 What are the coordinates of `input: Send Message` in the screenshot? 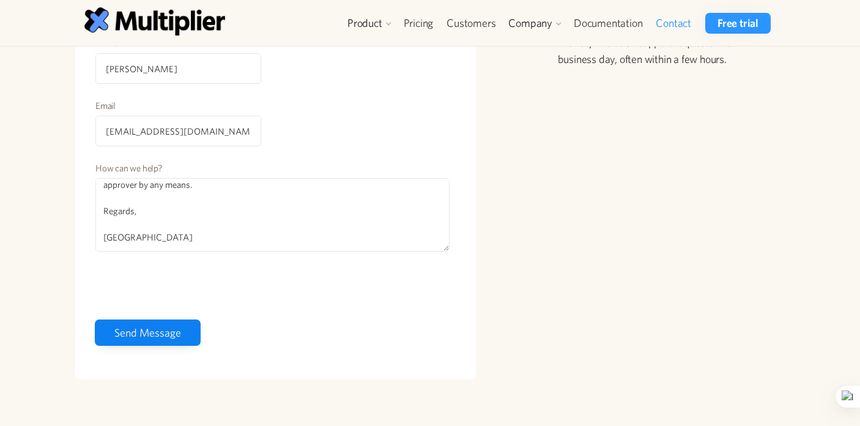 It's located at (147, 332).